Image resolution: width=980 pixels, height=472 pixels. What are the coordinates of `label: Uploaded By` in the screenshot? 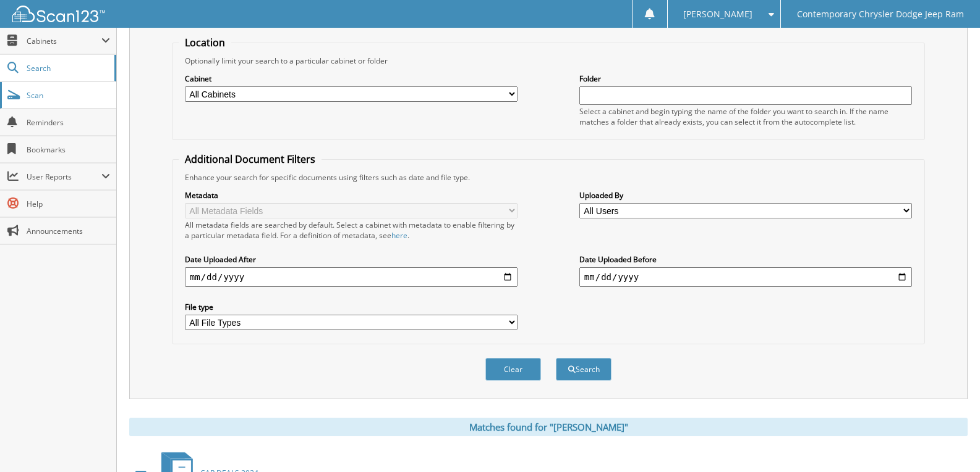 It's located at (746, 195).